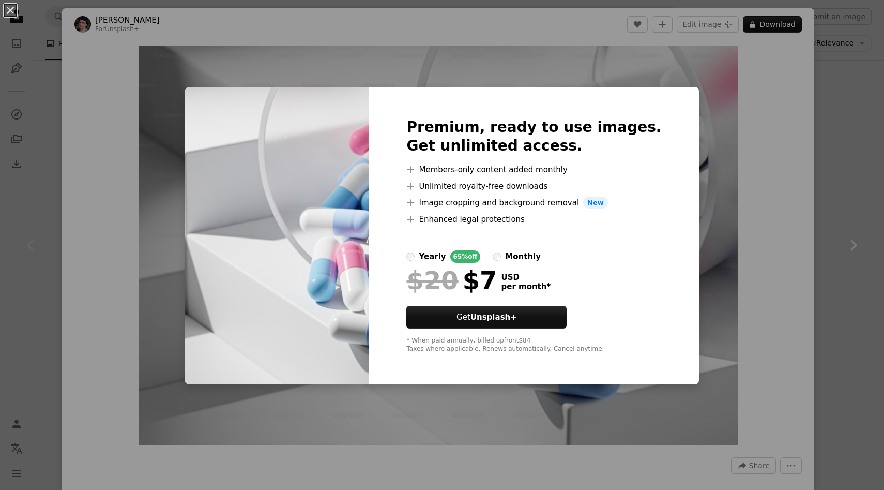  I want to click on li: Members-only content added monthly, so click(533, 170).